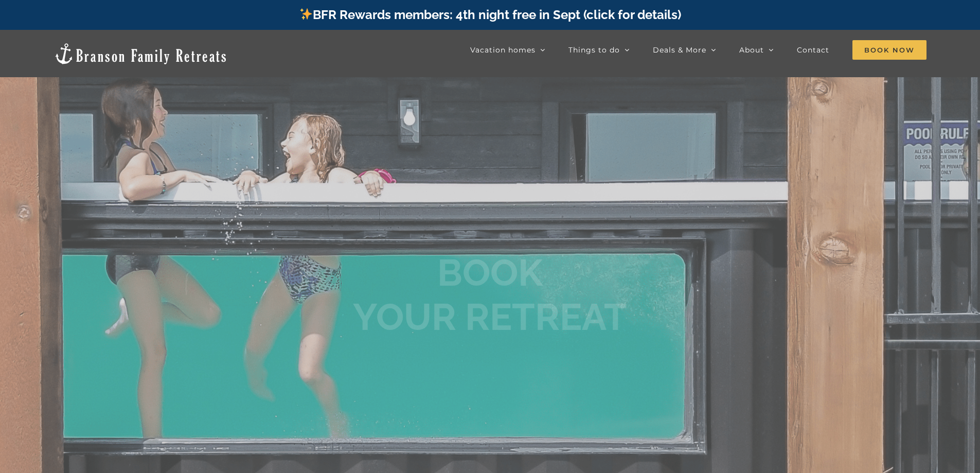 The height and width of the screenshot is (473, 980). What do you see at coordinates (813, 50) in the screenshot?
I see `a: Contact` at bounding box center [813, 50].